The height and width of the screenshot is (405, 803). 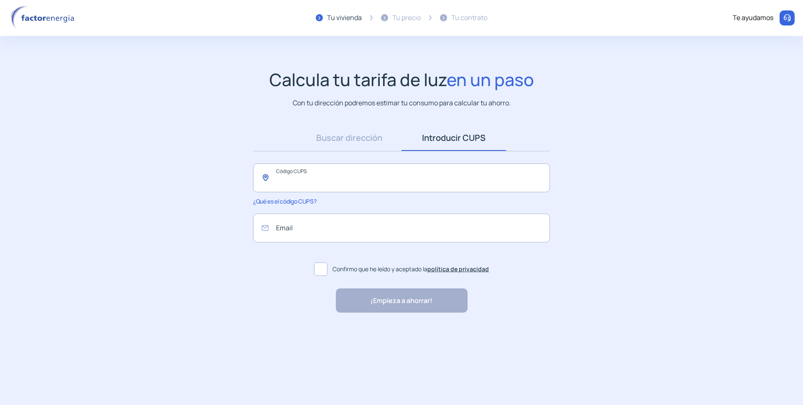 What do you see at coordinates (349, 138) in the screenshot?
I see `a: Buscar dirección` at bounding box center [349, 138].